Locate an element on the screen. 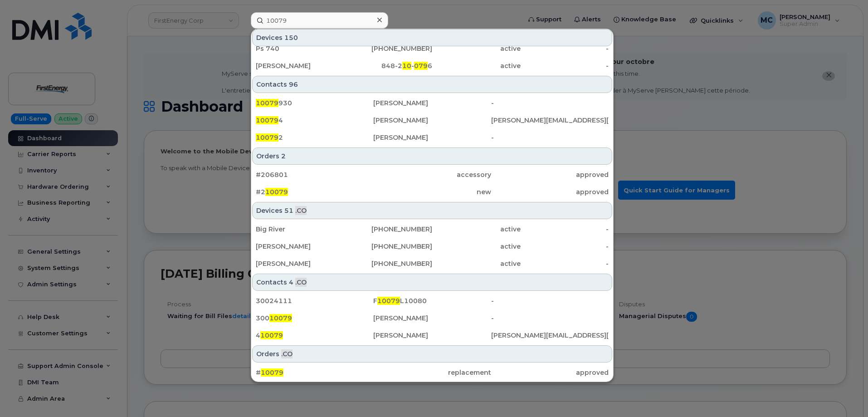  span: 10 is located at coordinates (407, 66).